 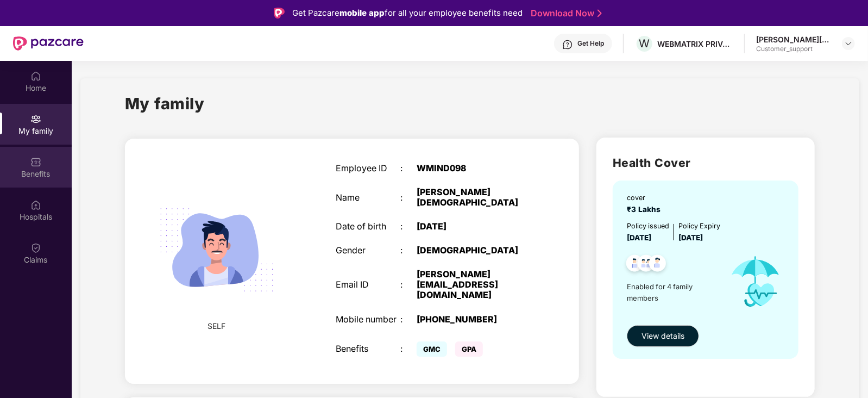 I want to click on img: svg+xml;base64,PHN2ZyBpZD0iSG9tZSIgeG1sbnM9Imh0dHA6Ly93d3cudzMub3JnLzIwMDAvc3ZnIiB3aWR0aD0iMjAiIG..., so click(x=36, y=76).